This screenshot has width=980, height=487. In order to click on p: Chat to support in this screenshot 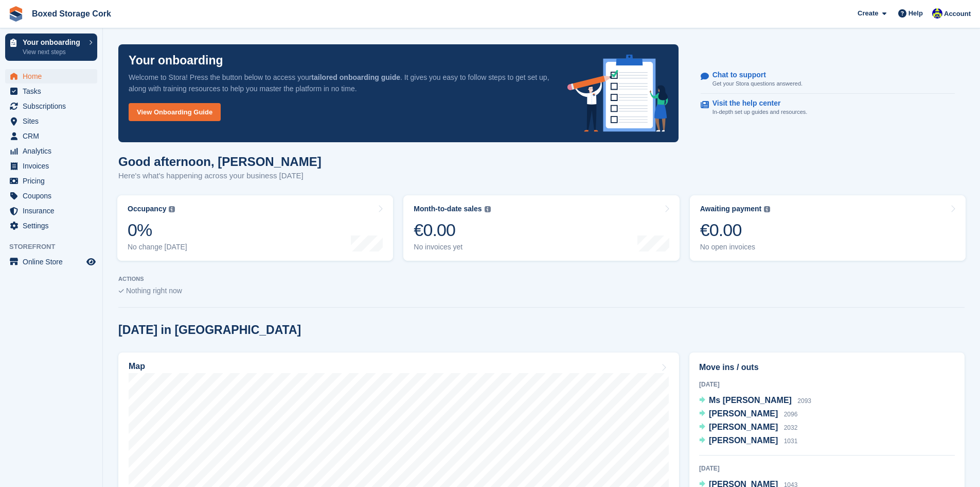, I will do `click(753, 75)`.